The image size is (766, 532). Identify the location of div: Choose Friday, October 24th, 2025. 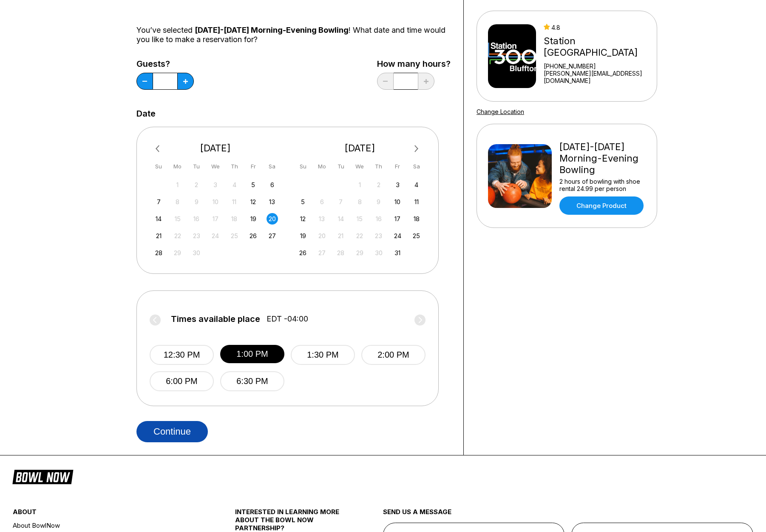
(397, 235).